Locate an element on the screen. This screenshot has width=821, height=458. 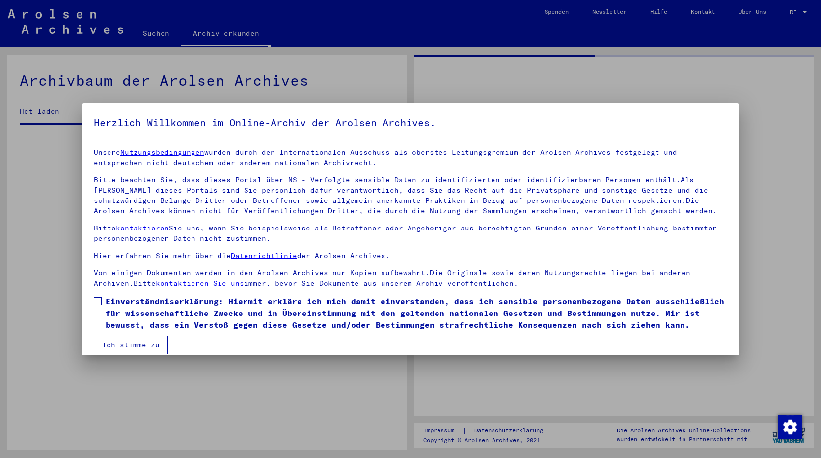
a: Datenrichtlinie is located at coordinates (264, 255).